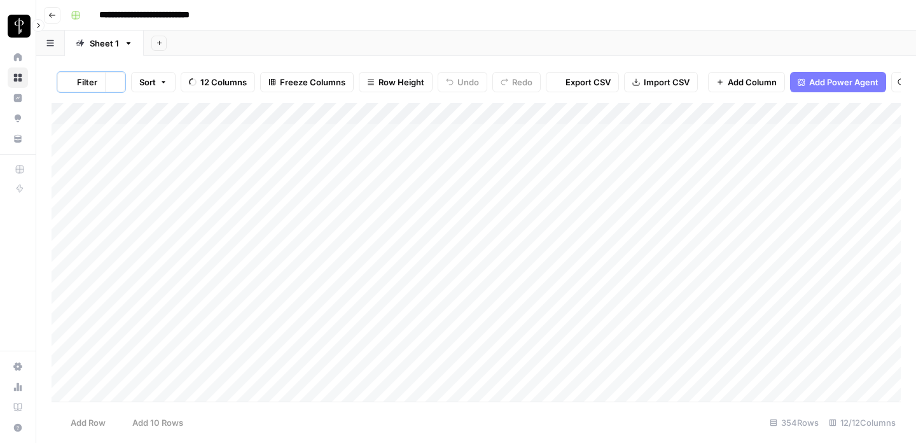 Image resolution: width=916 pixels, height=443 pixels. Describe the element at coordinates (18, 366) in the screenshot. I see `a: Settings` at that location.